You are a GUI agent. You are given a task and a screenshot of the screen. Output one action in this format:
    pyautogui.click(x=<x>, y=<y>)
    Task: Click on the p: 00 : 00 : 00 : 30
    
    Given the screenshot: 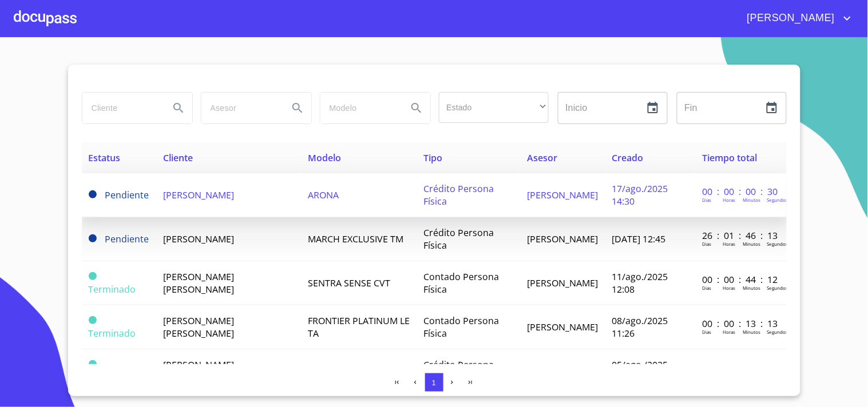 What is the action you would take?
    pyautogui.click(x=740, y=192)
    